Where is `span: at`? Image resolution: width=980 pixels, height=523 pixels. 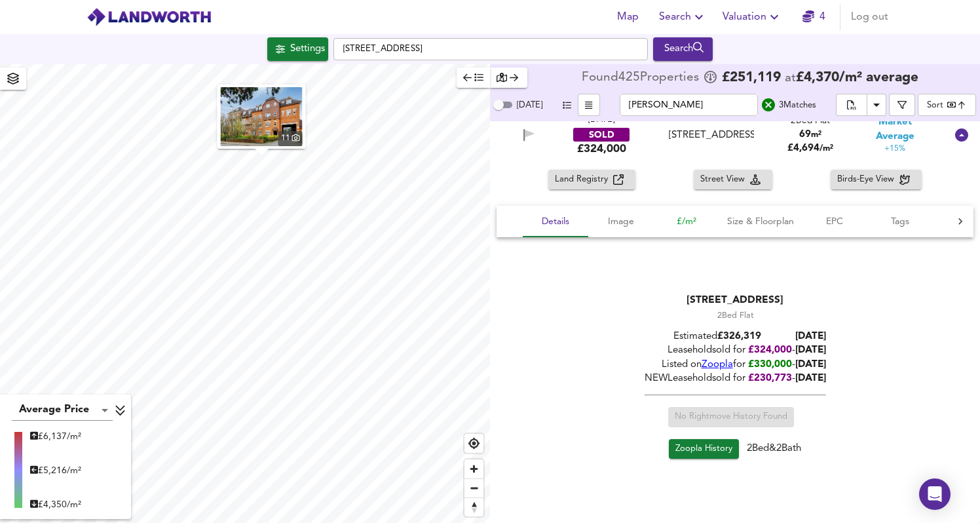 span: at is located at coordinates (790, 78).